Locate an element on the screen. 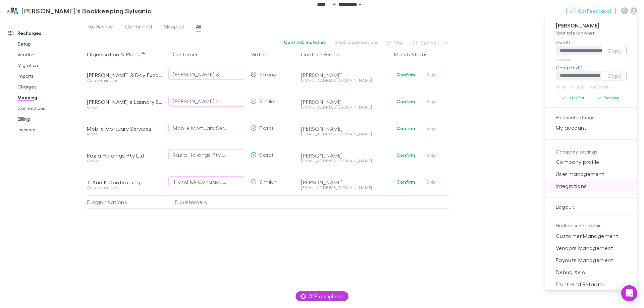  span: Payouts Management is located at coordinates (591, 260).